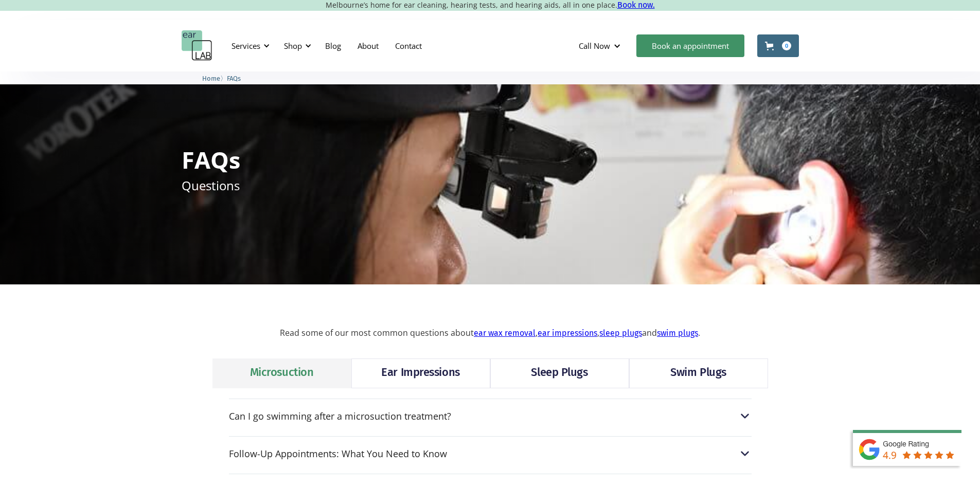 The image size is (980, 486). Describe the element at coordinates (282, 372) in the screenshot. I see `div: Microsuction` at that location.